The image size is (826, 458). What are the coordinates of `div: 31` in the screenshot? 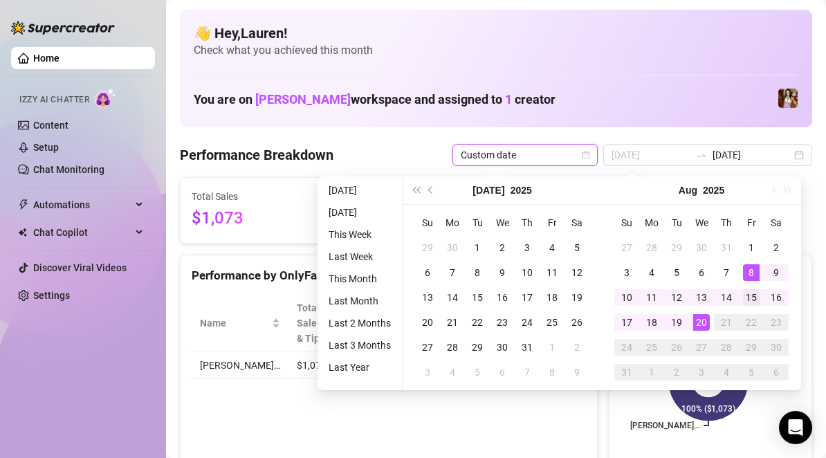 It's located at (627, 372).